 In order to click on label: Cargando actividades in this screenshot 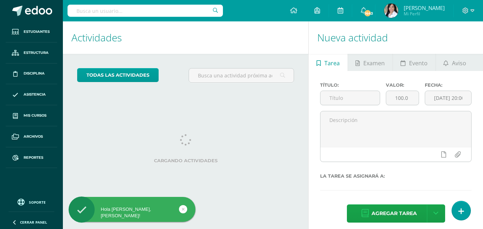, I will do `click(185, 161)`.